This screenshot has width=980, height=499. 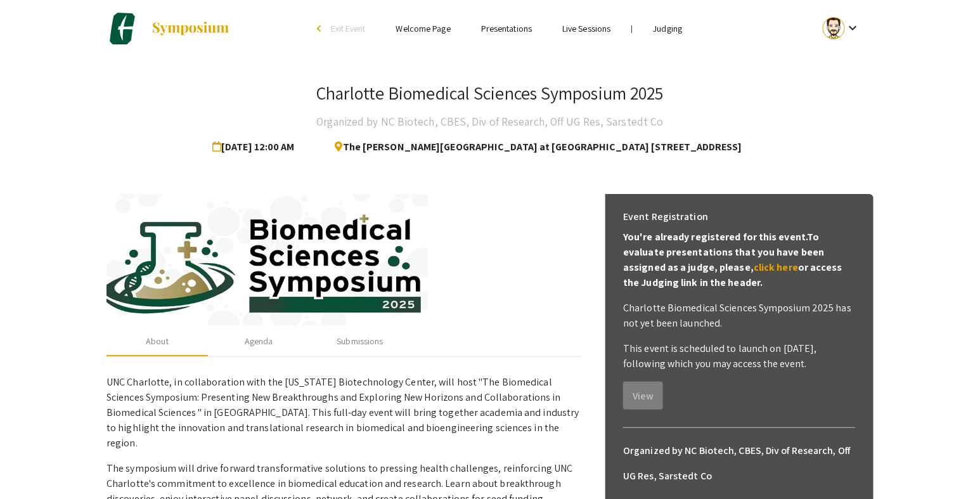 What do you see at coordinates (740, 316) in the screenshot?
I see `p: Charlotte Biomedical Sciences Symposium 2025 has not yet been launched.` at bounding box center [740, 316].